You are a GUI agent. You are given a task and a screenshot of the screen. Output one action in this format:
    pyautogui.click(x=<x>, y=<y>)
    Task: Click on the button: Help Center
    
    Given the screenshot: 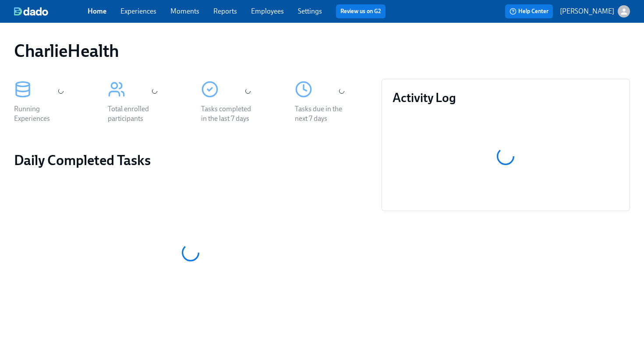 What is the action you would take?
    pyautogui.click(x=529, y=11)
    